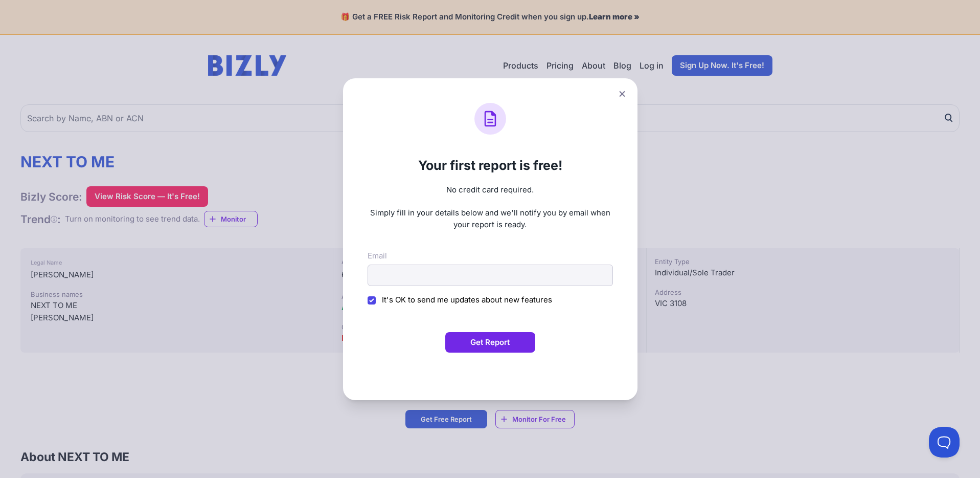 Image resolution: width=980 pixels, height=478 pixels. What do you see at coordinates (467, 300) in the screenshot?
I see `span: It's OK to send me updates about new features` at bounding box center [467, 300].